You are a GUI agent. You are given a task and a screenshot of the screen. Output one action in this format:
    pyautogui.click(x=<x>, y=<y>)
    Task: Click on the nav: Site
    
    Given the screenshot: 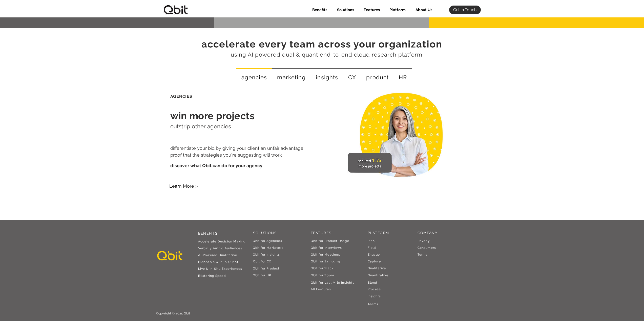 What is the action you would take?
    pyautogui.click(x=371, y=10)
    